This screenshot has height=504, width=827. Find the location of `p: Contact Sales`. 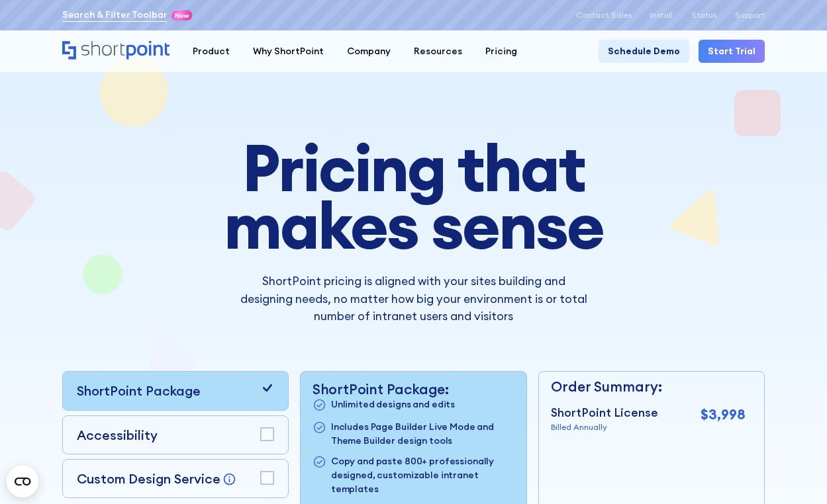

p: Contact Sales is located at coordinates (604, 15).